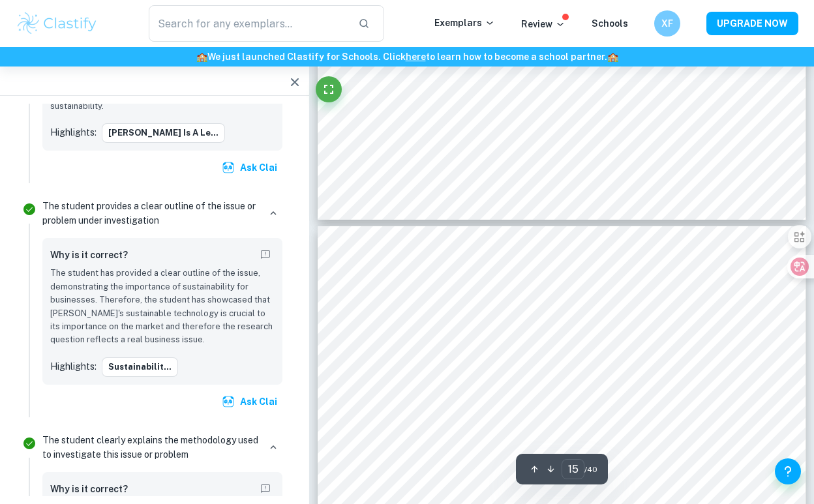 The image size is (814, 504). What do you see at coordinates (544, 24) in the screenshot?
I see `p: Review` at bounding box center [544, 24].